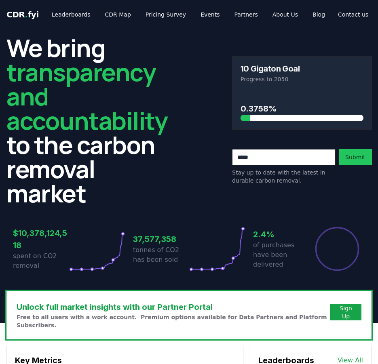 The image size is (378, 364). What do you see at coordinates (284, 176) in the screenshot?
I see `p: Stay up to date with the latest in durable carbon removal.` at bounding box center [284, 176].